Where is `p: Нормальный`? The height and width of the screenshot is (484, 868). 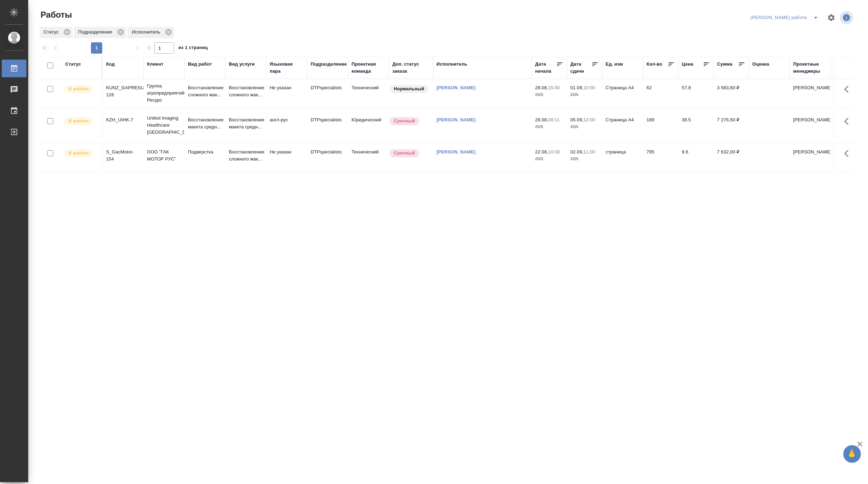 p: Нормальный is located at coordinates (409, 89).